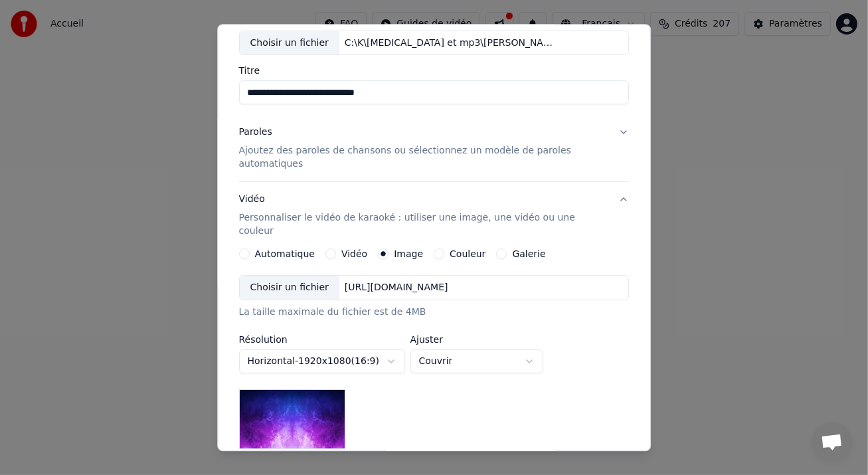 The height and width of the screenshot is (475, 868). I want to click on button: VidéoPersonnaliser le vidéo de karaoké : utiliser une image, une vidéo ou une couleur, so click(434, 216).